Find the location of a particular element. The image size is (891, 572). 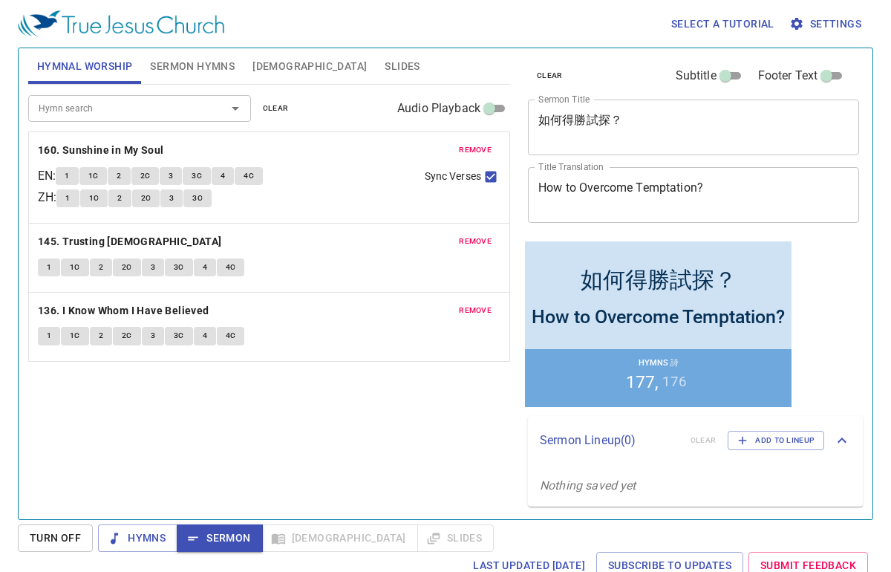

div: Sermon Lineup(0)clearAdd to Lineup is located at coordinates (695, 440).